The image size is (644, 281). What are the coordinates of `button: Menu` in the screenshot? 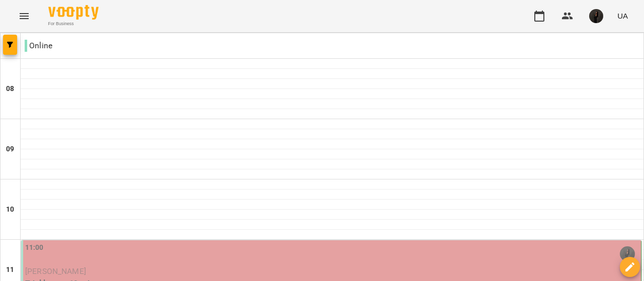 It's located at (24, 16).